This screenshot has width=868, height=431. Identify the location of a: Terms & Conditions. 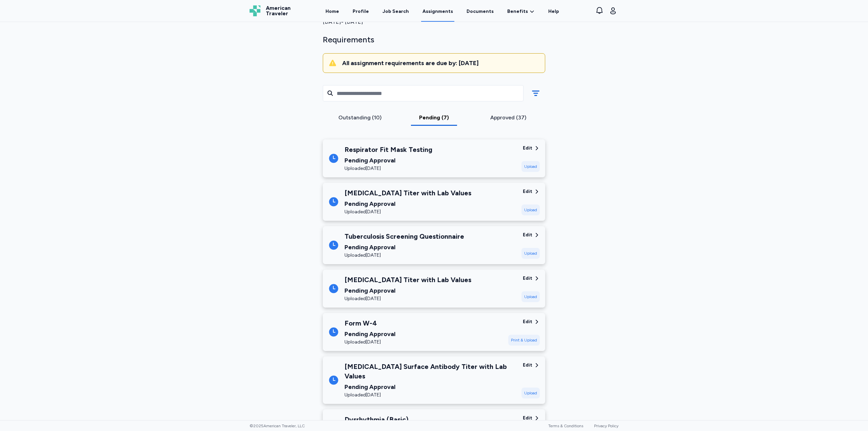
(565, 425).